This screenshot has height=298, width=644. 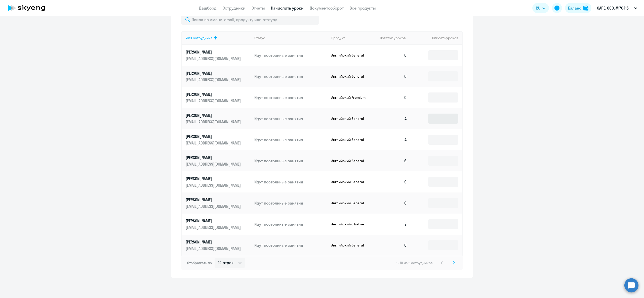 What do you see at coordinates (234, 8) in the screenshot?
I see `a: Сотрудники` at bounding box center [234, 8].